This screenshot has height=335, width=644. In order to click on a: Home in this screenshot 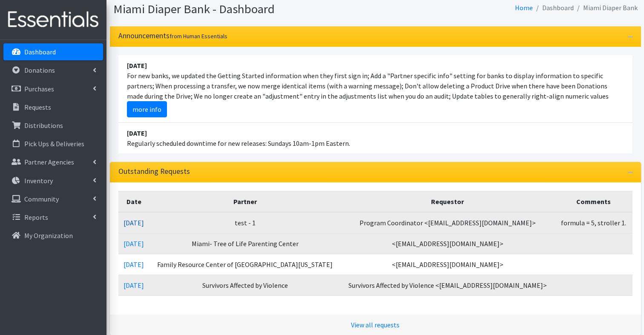, I will do `click(524, 8)`.